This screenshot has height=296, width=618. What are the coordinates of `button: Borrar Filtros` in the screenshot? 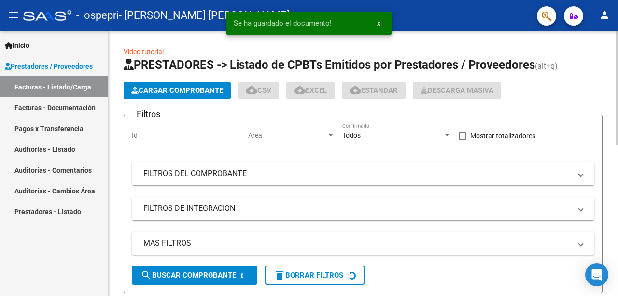 It's located at (315, 275).